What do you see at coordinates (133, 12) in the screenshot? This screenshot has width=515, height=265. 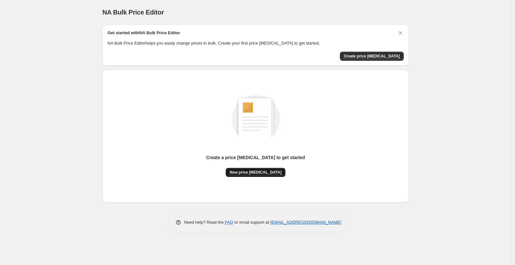 I see `span: NA Bulk Price Editor` at bounding box center [133, 12].